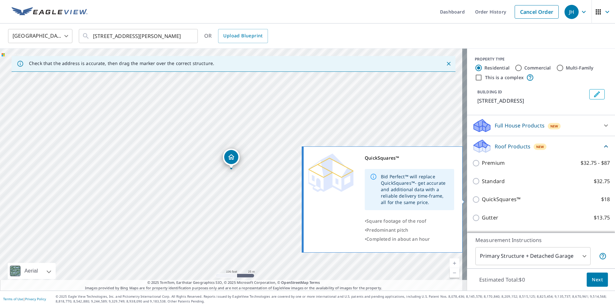 This screenshot has width=615, height=307. I want to click on a: Current Level 18, Zoom Out, so click(455, 273).